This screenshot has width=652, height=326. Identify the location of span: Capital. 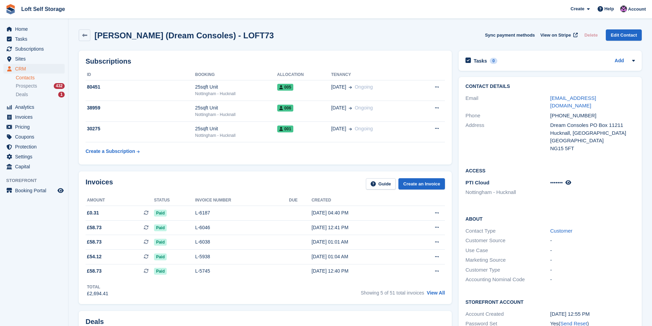
(36, 167).